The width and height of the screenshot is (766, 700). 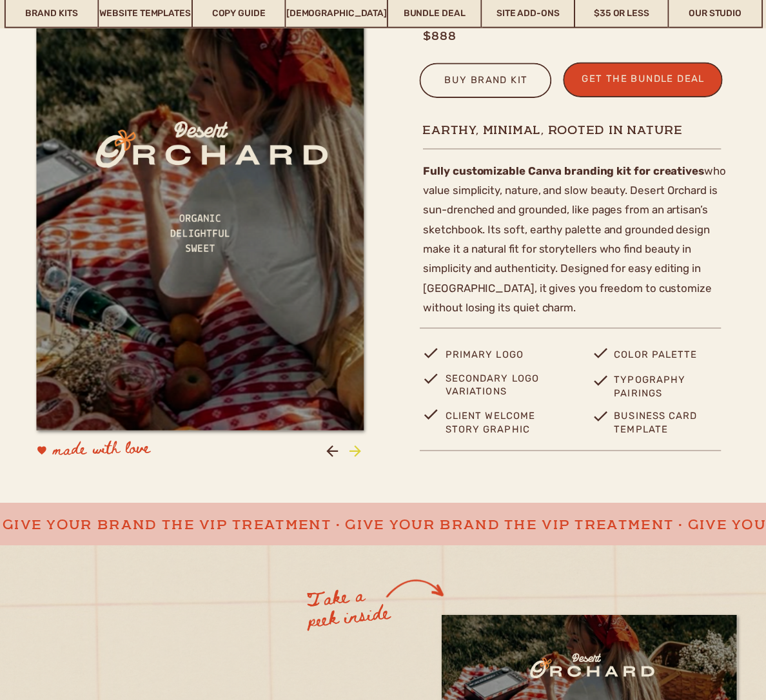 What do you see at coordinates (503, 358) in the screenshot?
I see `p: primary logo` at bounding box center [503, 358].